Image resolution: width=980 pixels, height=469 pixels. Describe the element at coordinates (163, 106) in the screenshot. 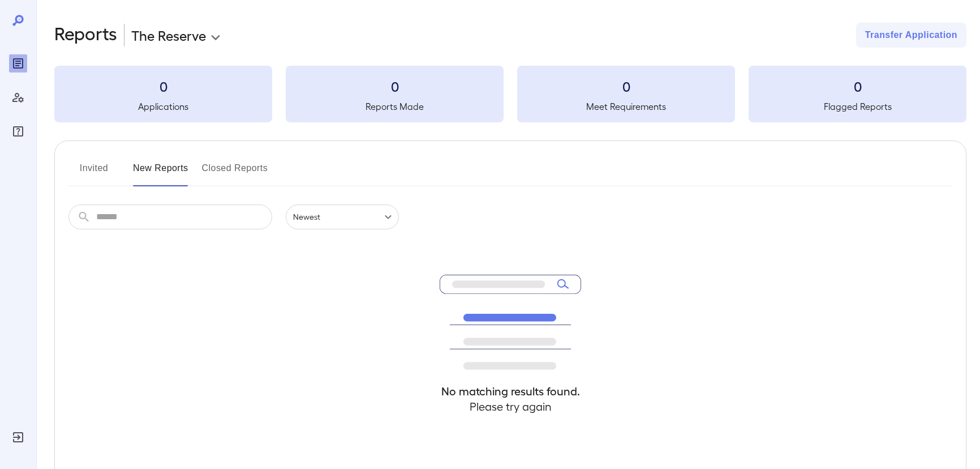

I see `h5: Applications` at that location.